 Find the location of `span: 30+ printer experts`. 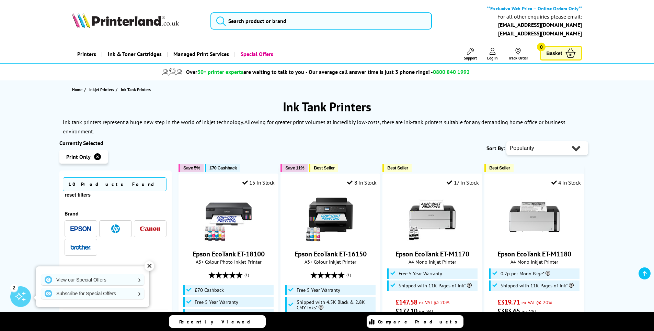

span: 30+ printer experts is located at coordinates (220, 72).